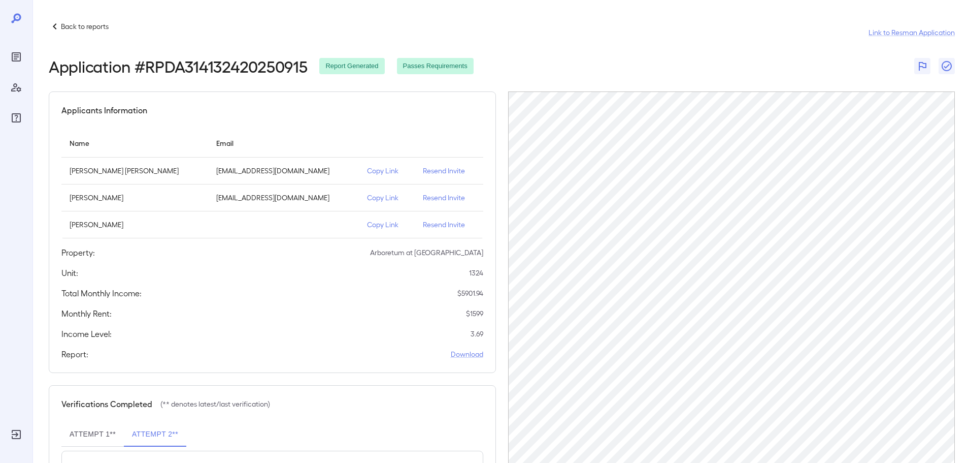 The width and height of the screenshot is (967, 463). I want to click on div: FAQ, so click(16, 118).